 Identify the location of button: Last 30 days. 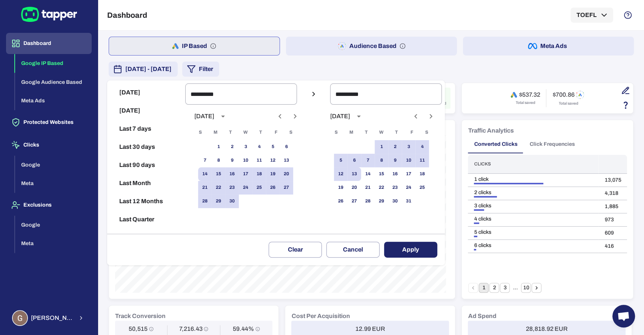
(146, 147).